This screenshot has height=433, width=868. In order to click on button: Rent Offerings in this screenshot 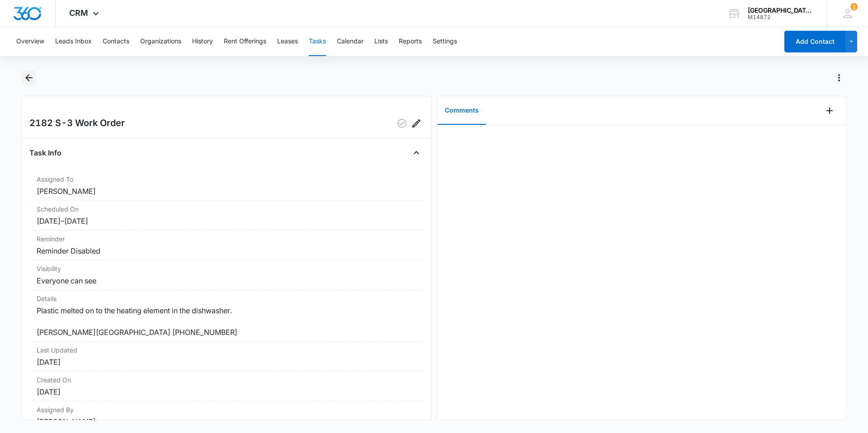, I will do `click(245, 42)`.